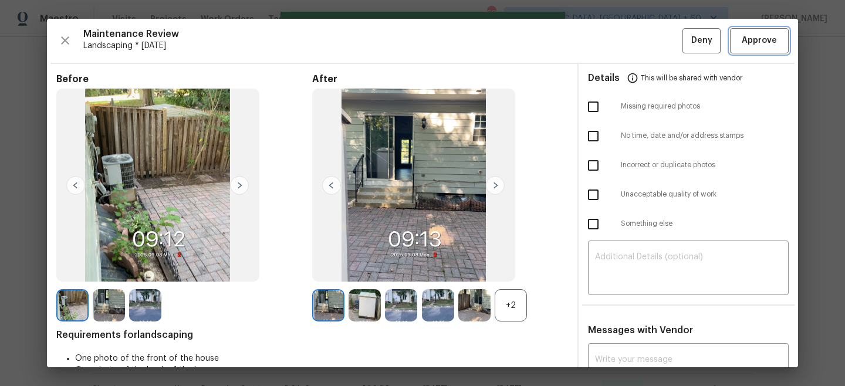  Describe the element at coordinates (760, 40) in the screenshot. I see `button: Approve` at that location.